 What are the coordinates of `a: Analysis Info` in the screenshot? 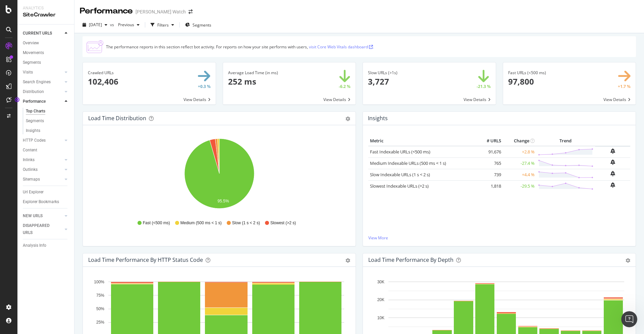 It's located at (46, 245).